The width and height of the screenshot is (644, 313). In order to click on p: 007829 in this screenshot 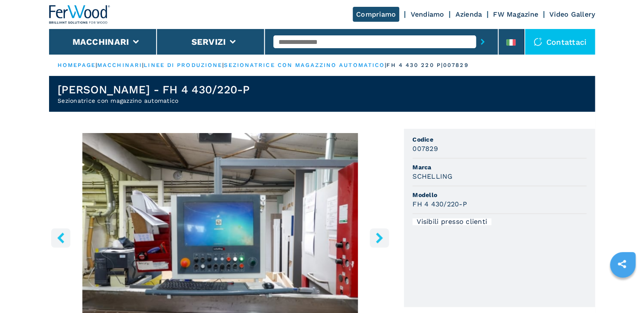, I will do `click(456, 65)`.